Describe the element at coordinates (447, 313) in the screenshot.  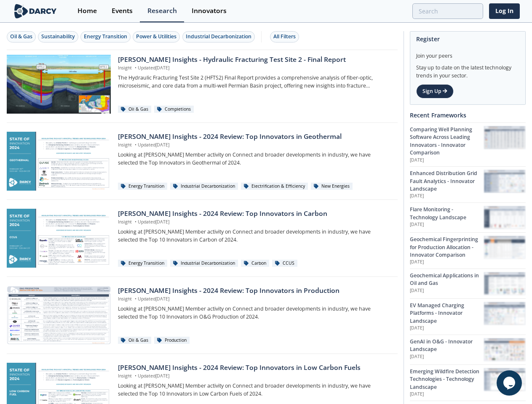
I see `div: EV Managed Charging Platforms - Innovator Landscape` at that location.